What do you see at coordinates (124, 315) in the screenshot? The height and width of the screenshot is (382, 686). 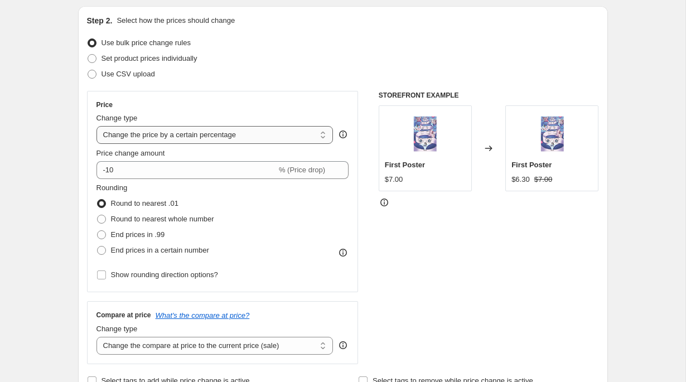 I see `h3: Compare at price` at bounding box center [124, 315].